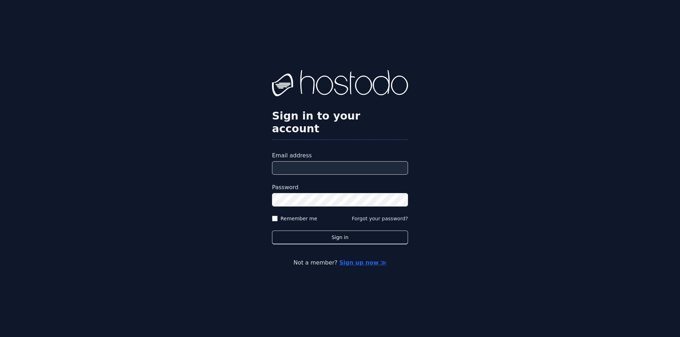 Image resolution: width=680 pixels, height=337 pixels. What do you see at coordinates (340, 188) in the screenshot?
I see `label: Password` at bounding box center [340, 188].